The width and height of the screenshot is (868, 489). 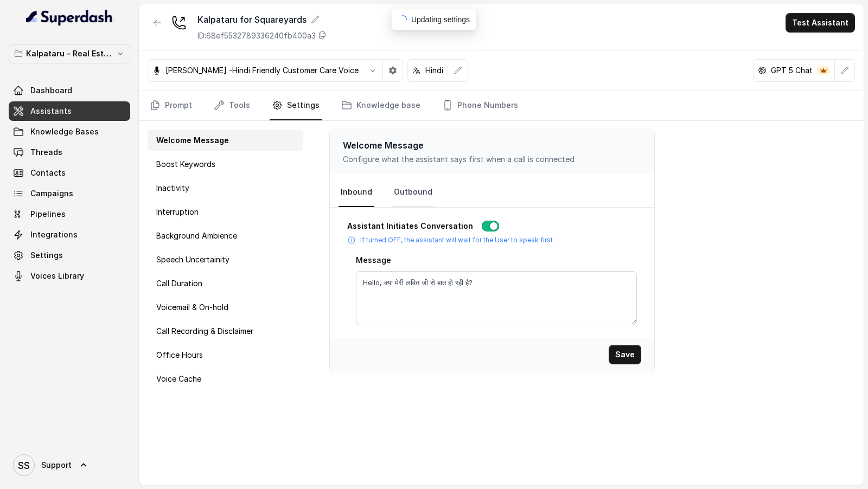 I want to click on textarea: Hello, क्या मेरी लवित जी से बात हो रही है?, so click(x=496, y=298).